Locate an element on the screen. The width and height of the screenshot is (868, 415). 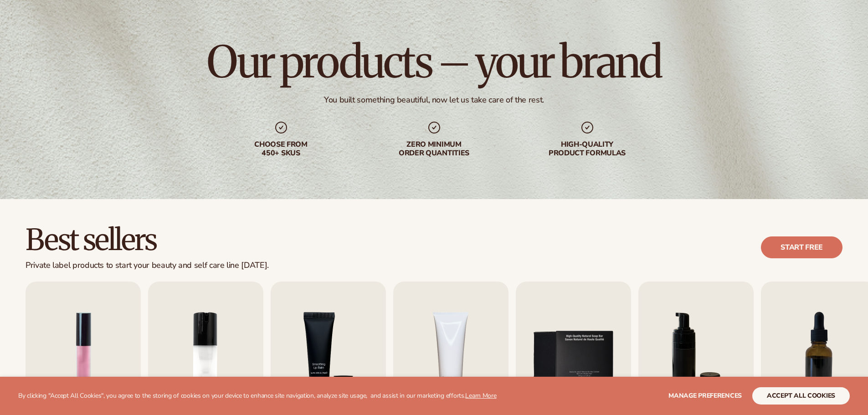
span: Manage preferences is located at coordinates (705, 396).